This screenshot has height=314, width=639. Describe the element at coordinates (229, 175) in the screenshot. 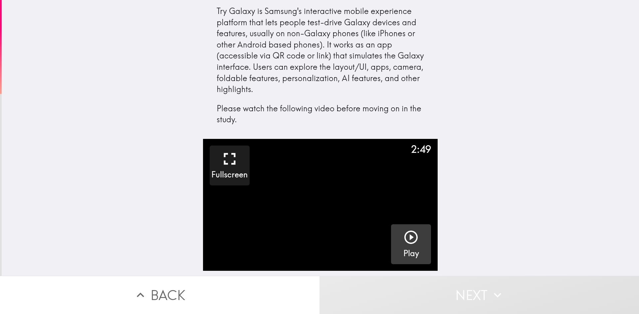

I see `h5: Fullscreen` at that location.